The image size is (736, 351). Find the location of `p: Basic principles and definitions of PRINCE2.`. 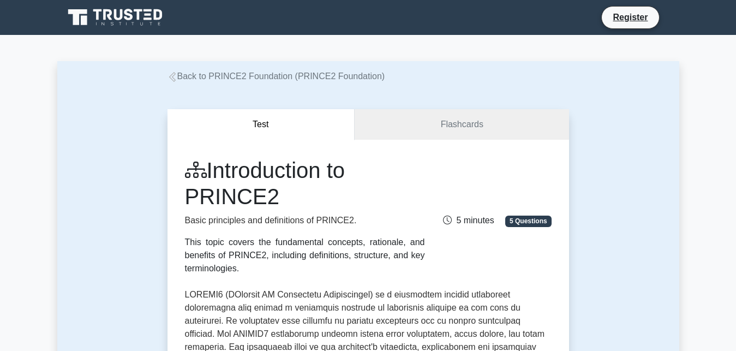

p: Basic principles and definitions of PRINCE2. is located at coordinates (305, 220).